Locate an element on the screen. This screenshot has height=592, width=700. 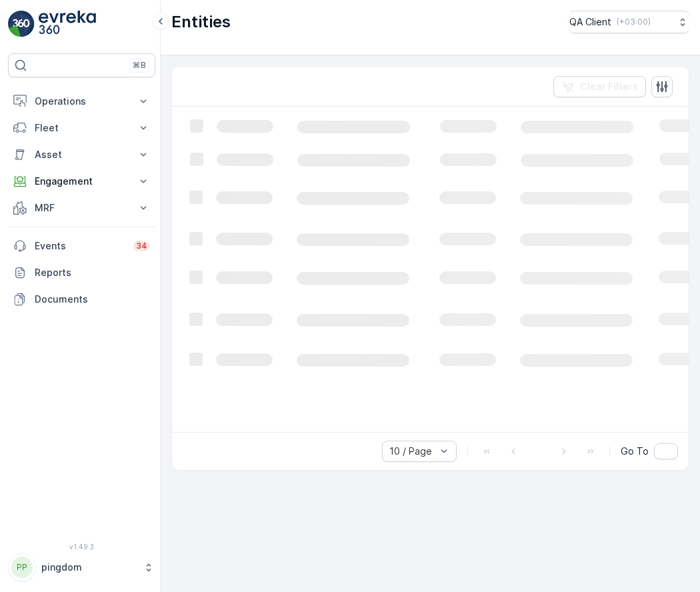
button: Operations is located at coordinates (82, 101).